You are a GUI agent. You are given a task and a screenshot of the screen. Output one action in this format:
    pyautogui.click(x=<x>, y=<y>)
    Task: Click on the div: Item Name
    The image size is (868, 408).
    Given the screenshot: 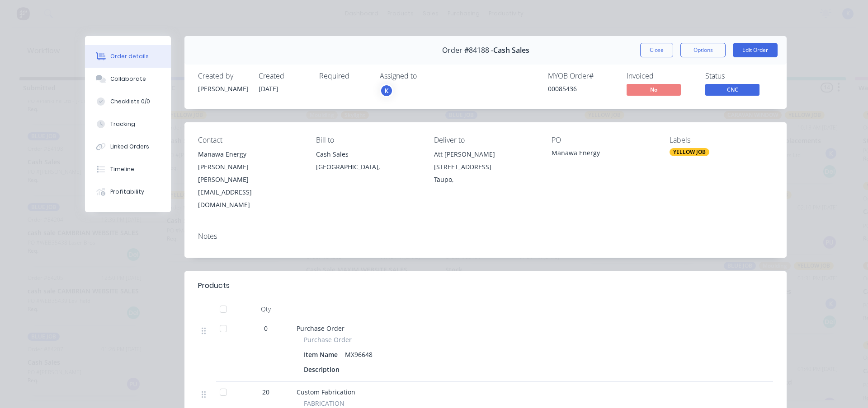 What is the action you would take?
    pyautogui.click(x=323, y=354)
    